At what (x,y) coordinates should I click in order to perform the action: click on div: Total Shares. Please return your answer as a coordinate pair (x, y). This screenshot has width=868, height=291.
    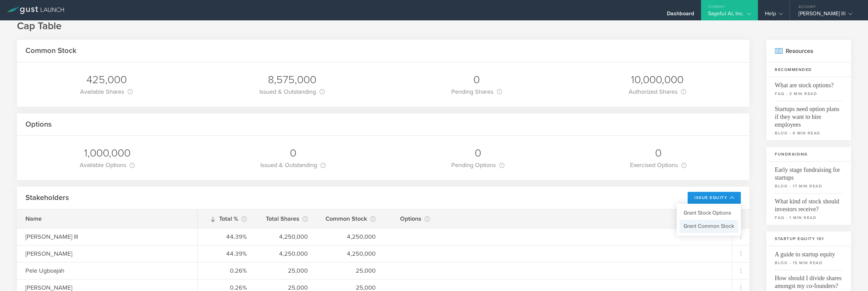
    Looking at the image, I should click on (286, 218).